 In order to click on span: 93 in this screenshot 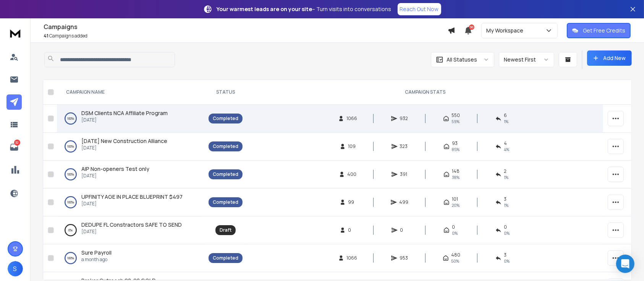, I will do `click(455, 143)`.